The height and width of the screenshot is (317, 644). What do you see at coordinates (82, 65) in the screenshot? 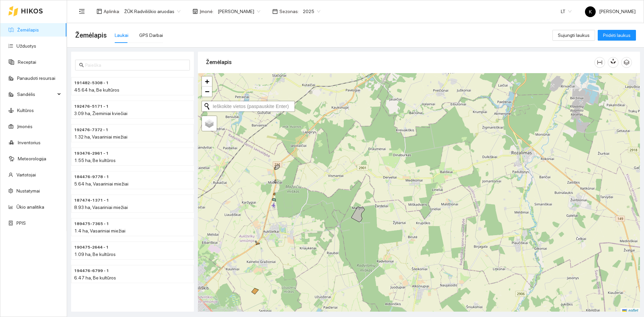
I see `span: search` at bounding box center [82, 65].